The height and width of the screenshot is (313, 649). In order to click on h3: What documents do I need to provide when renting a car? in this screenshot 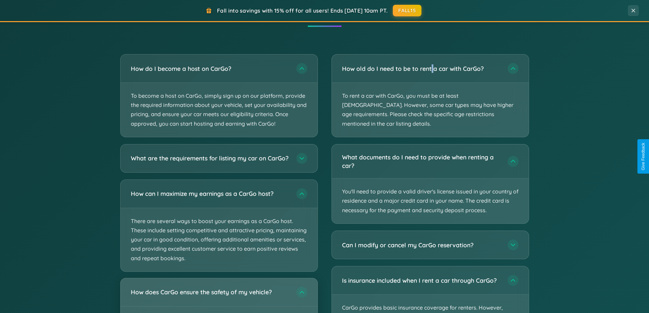, I will do `click(421, 161)`.